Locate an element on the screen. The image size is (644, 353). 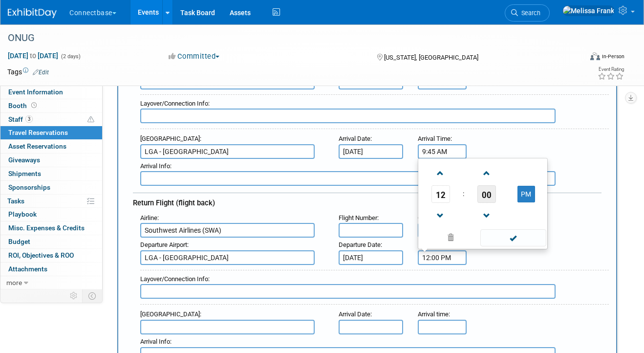
span: Travel Reservations is located at coordinates (38, 132).